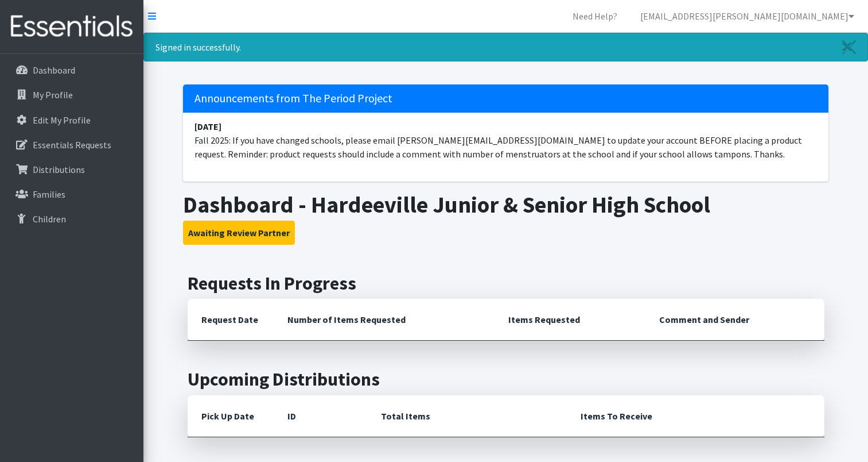 This screenshot has height=462, width=868. I want to click on th: ID, so click(320, 416).